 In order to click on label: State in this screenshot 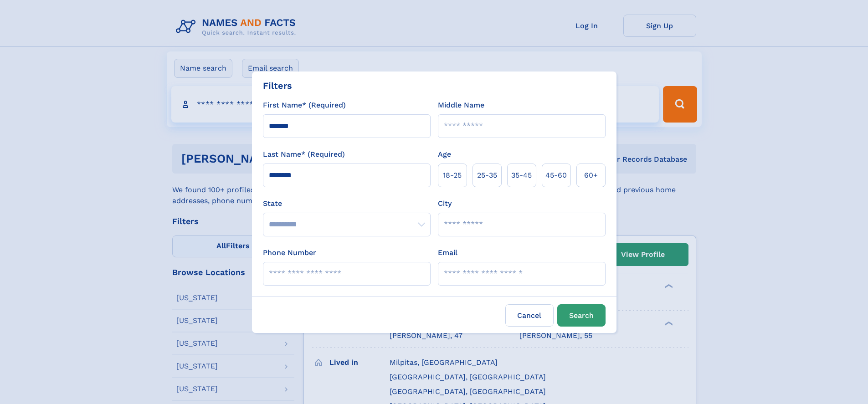, I will do `click(347, 204)`.